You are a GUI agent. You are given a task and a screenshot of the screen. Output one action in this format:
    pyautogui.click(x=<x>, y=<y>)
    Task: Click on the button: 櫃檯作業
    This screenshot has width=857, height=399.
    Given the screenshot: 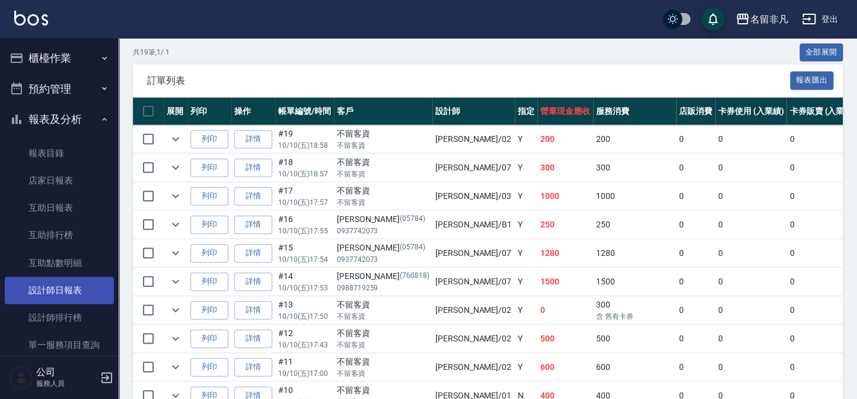 What is the action you would take?
    pyautogui.click(x=59, y=58)
    